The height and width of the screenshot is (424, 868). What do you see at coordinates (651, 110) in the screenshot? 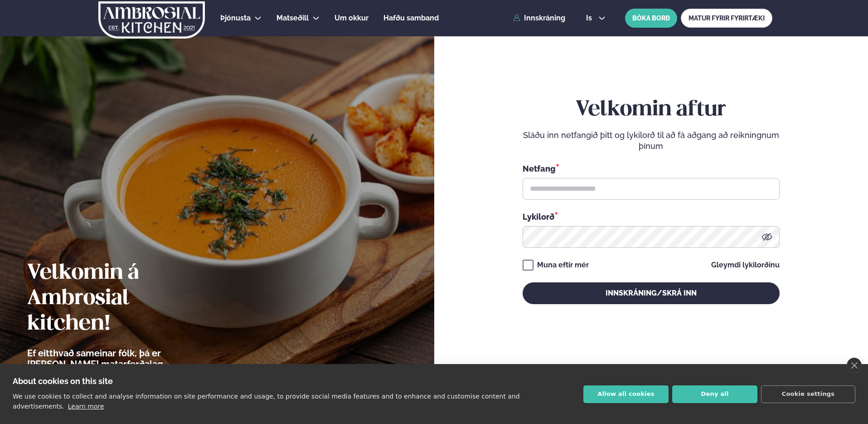
I see `h2: Velkomin aftur` at bounding box center [651, 110].